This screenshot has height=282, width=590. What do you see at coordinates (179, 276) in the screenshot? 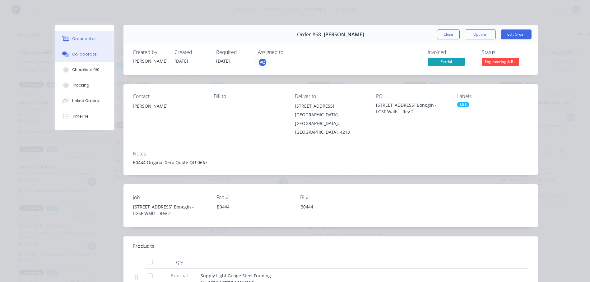
I see `span: External` at bounding box center [179, 276].